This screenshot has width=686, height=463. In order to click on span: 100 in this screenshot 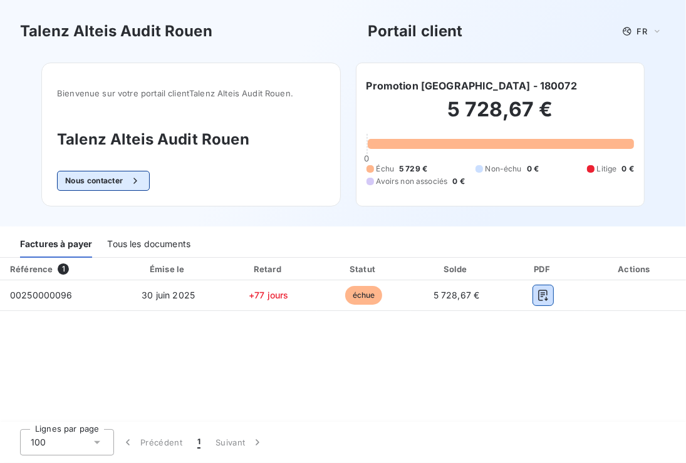, I will do `click(38, 443)`.